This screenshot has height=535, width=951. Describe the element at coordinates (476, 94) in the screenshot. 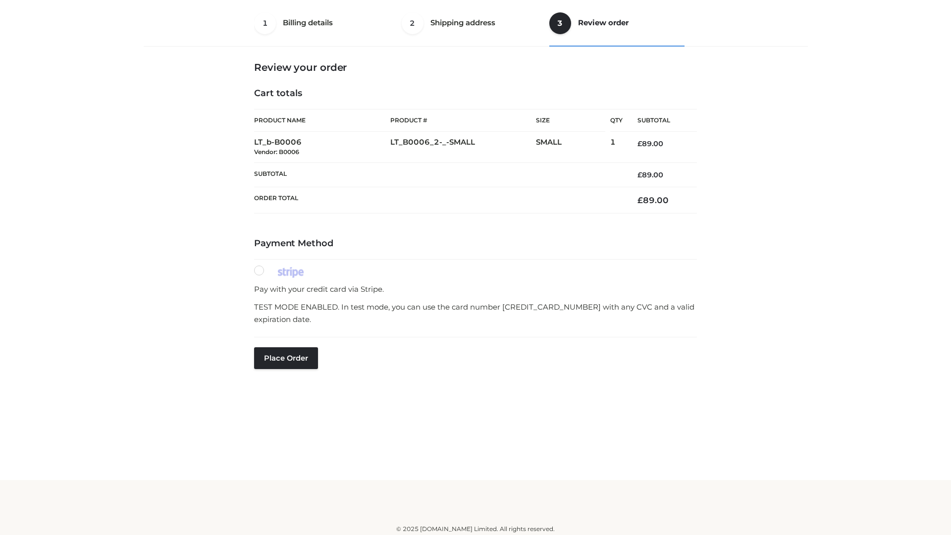

I see `h4: Cart totals` at that location.